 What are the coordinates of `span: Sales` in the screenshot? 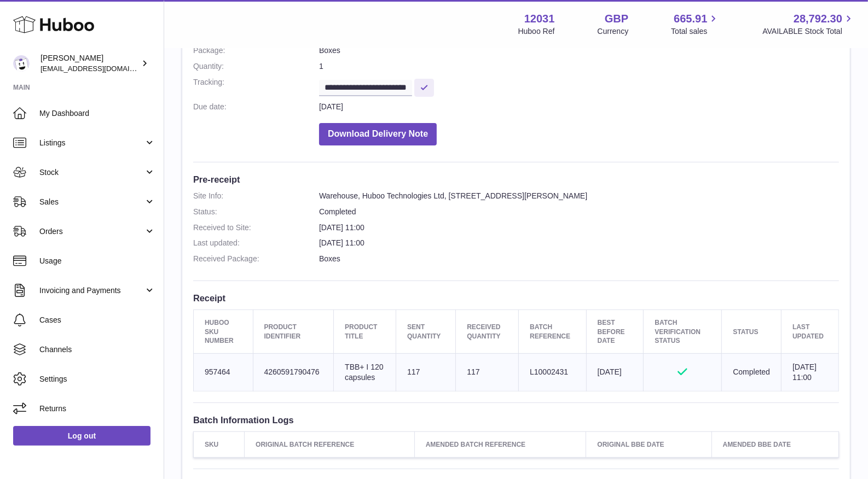 It's located at (91, 202).